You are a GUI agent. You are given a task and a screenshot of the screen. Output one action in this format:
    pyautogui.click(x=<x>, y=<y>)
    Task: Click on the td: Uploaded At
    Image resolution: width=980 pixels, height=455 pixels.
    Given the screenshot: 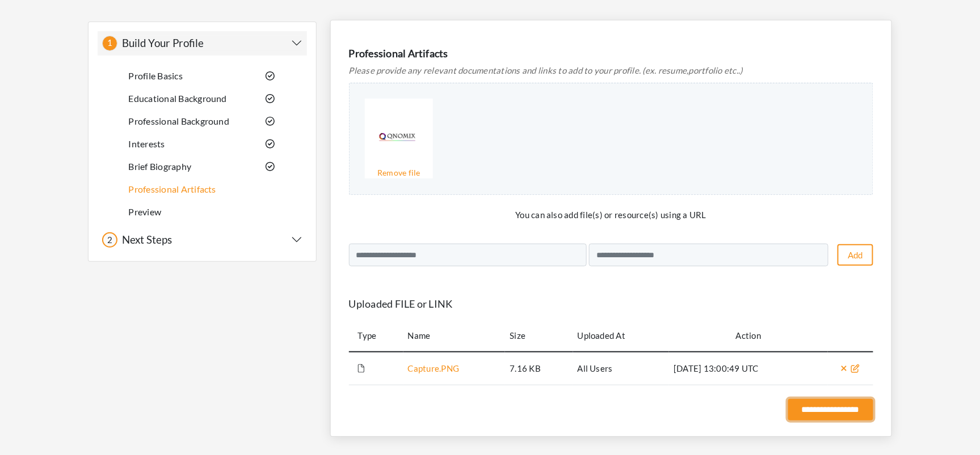 What is the action you would take?
    pyautogui.click(x=621, y=336)
    